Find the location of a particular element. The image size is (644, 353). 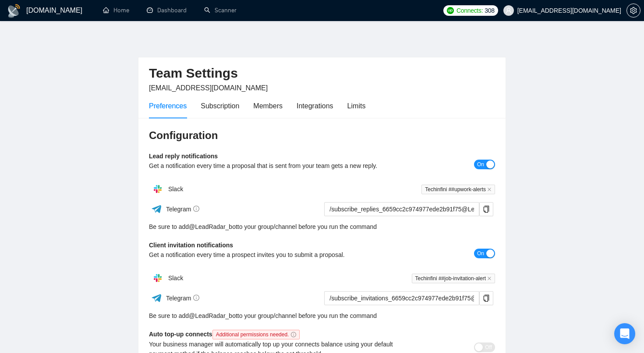

div: Open Intercom Messenger is located at coordinates (624, 333).